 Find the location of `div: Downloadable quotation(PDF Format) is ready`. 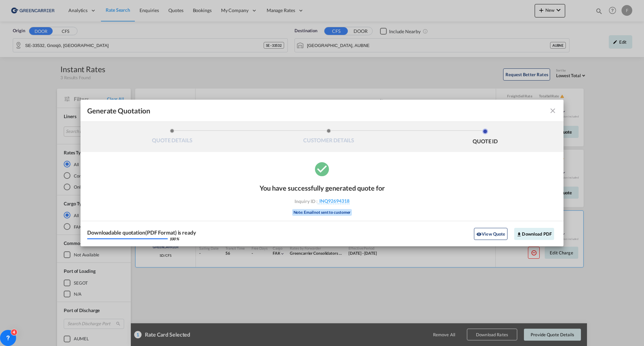

div: Downloadable quotation(PDF Format) is ready is located at coordinates (141, 233).